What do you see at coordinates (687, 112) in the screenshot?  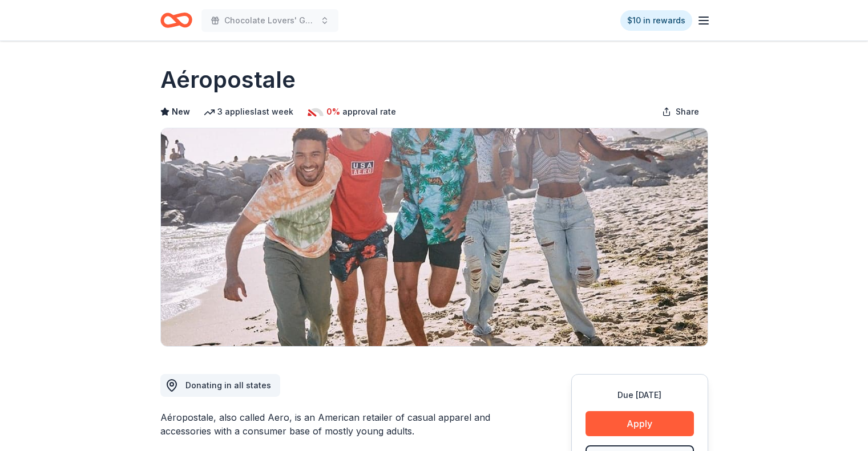 I see `span: Share` at bounding box center [687, 112].